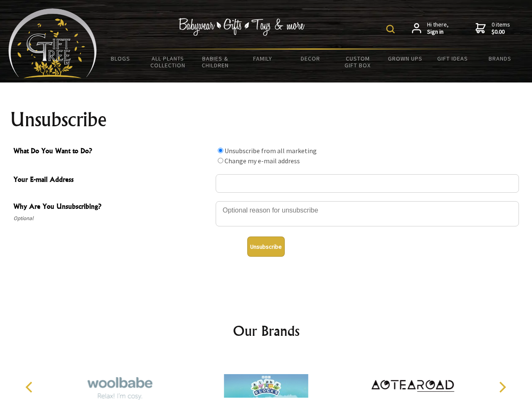 Image resolution: width=532 pixels, height=404 pixels. What do you see at coordinates (430, 28) in the screenshot?
I see `a: Hi there,Sign in` at bounding box center [430, 28].